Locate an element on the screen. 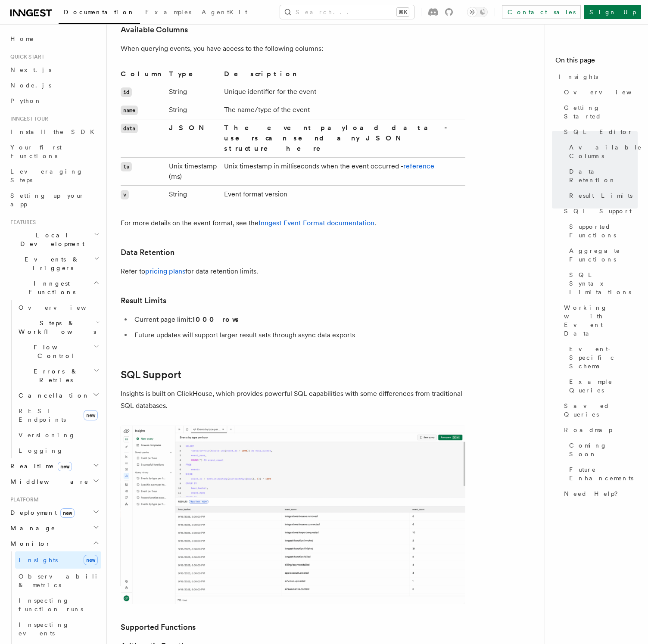 The image size is (648, 644). span: Available Columns is located at coordinates (606, 152).